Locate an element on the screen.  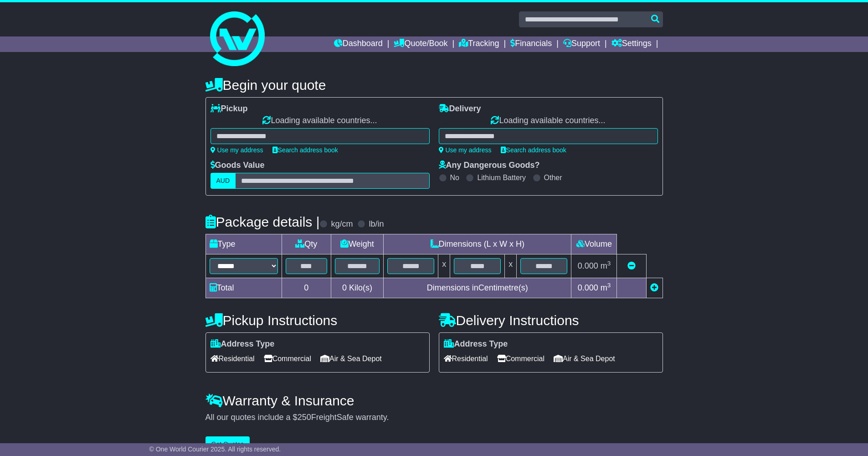
a: Tracking is located at coordinates (479, 45).